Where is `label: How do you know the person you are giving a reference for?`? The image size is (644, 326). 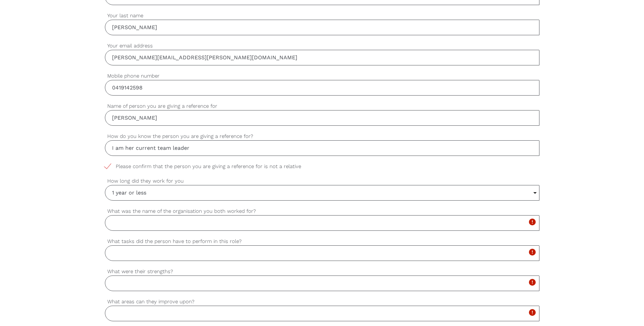 label: How do you know the person you are giving a reference for? is located at coordinates (322, 136).